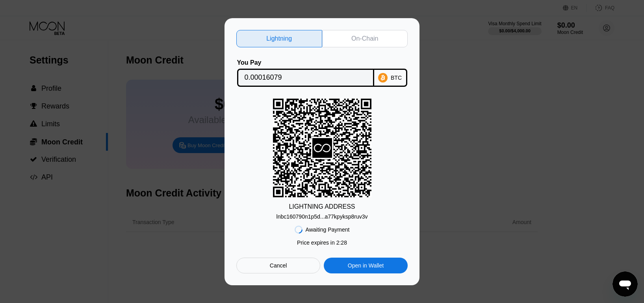 The image size is (644, 303). I want to click on div: Lightning, so click(279, 39).